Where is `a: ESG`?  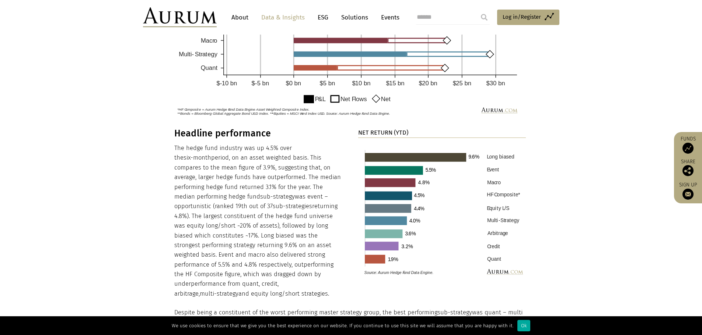 a: ESG is located at coordinates (323, 17).